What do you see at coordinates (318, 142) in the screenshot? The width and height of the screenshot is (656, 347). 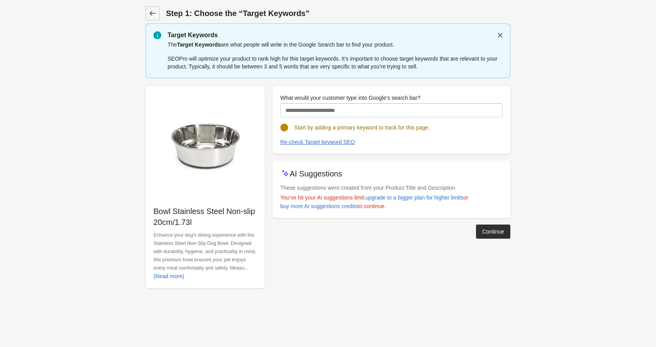 I see `button: Re-check Target keyword SEO` at bounding box center [318, 142].